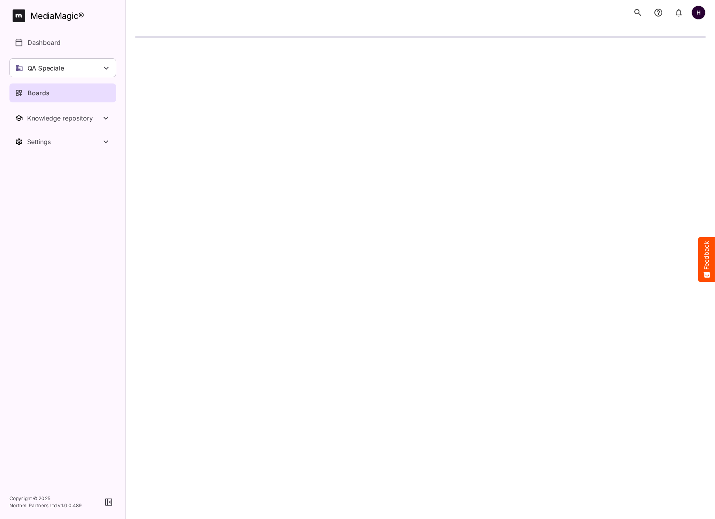  I want to click on p: Copyright © 2025, so click(46, 498).